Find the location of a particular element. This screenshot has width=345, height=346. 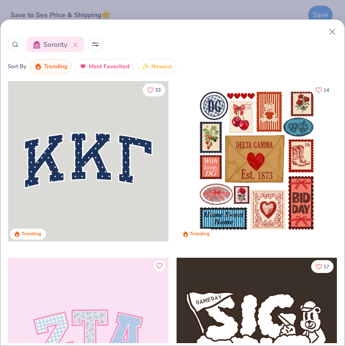

span: Most Favorited is located at coordinates (109, 66).